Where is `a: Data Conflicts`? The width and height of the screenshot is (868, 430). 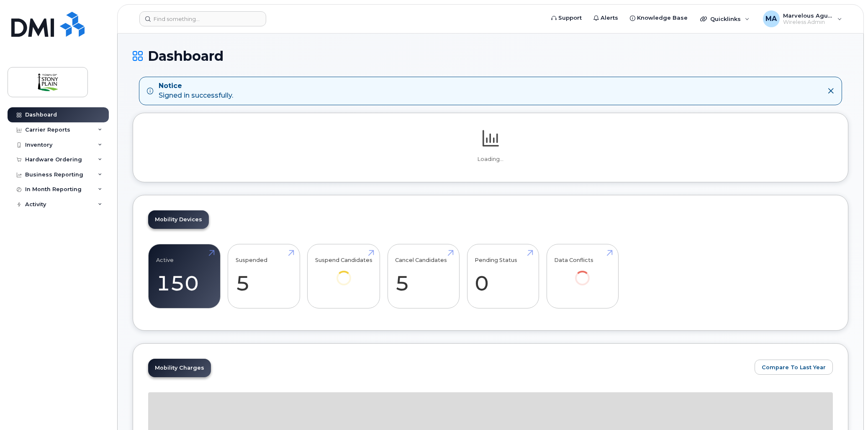 a: Data Conflicts is located at coordinates (582, 272).